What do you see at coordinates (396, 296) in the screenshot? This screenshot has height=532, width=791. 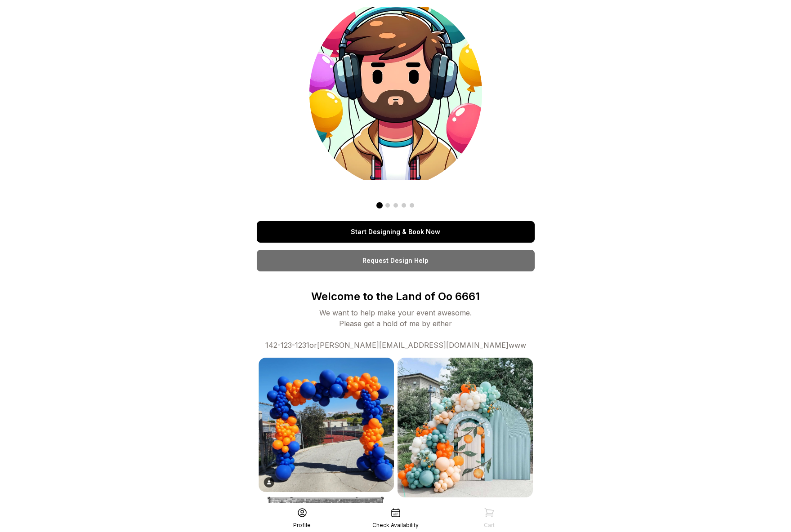 I see `p: Welcome to the Land of Oo 6661` at bounding box center [396, 296].